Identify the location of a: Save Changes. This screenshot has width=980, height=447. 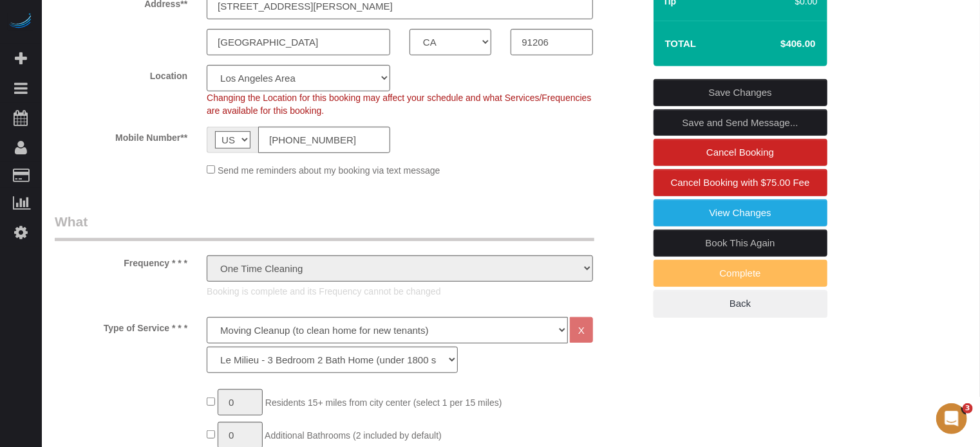
(740, 93).